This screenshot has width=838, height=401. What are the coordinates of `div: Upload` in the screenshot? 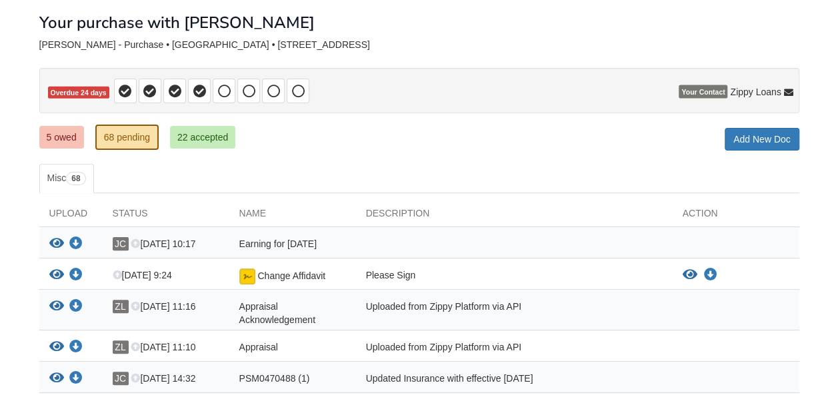 It's located at (71, 217).